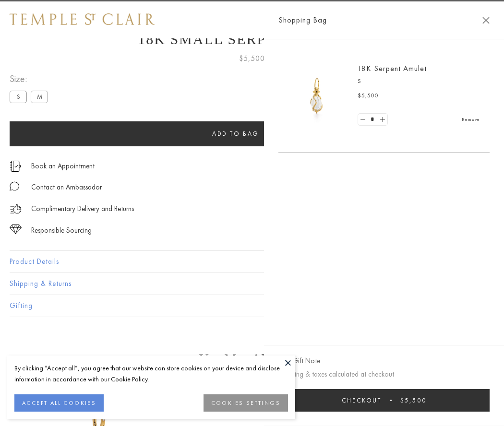 This screenshot has height=426, width=504. What do you see at coordinates (361, 400) in the screenshot?
I see `span: Checkout` at bounding box center [361, 400].